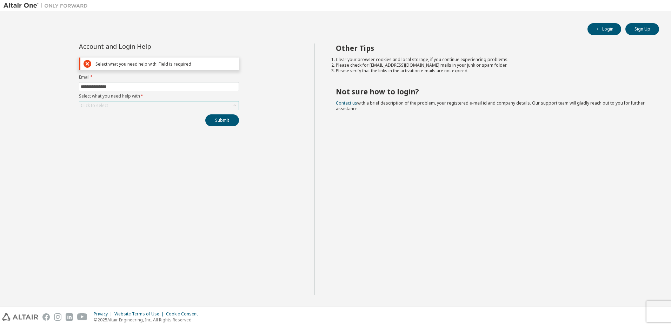  What do you see at coordinates (47, 6) in the screenshot?
I see `img: Altair One` at bounding box center [47, 6].